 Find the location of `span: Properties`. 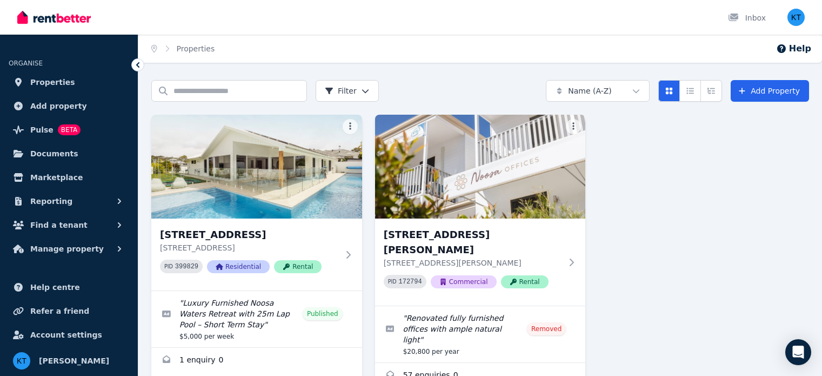

span: Properties is located at coordinates (52, 82).